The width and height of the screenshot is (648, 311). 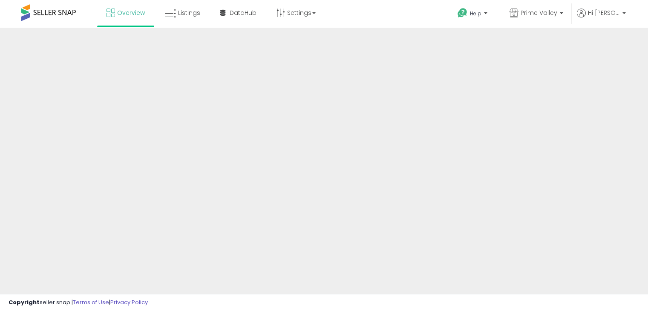 What do you see at coordinates (24, 302) in the screenshot?
I see `strong: Copyright` at bounding box center [24, 302].